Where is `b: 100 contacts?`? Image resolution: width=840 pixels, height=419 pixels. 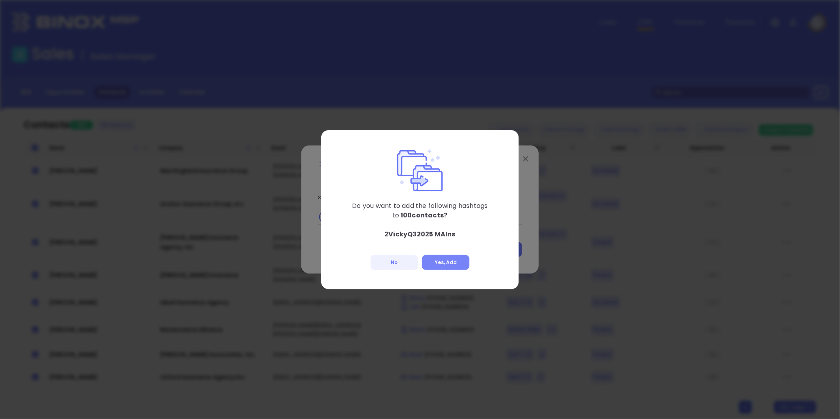 b: 100 contacts? is located at coordinates (424, 215).